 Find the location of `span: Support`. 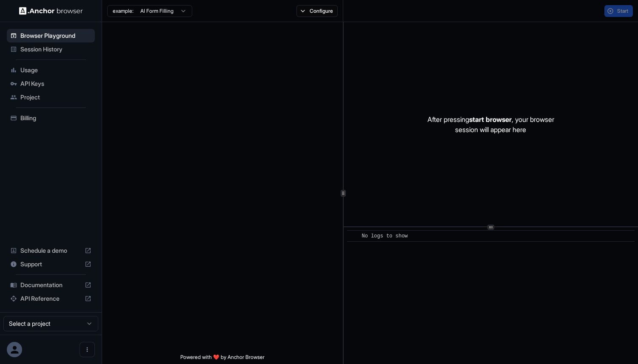

span: Support is located at coordinates (50, 265).